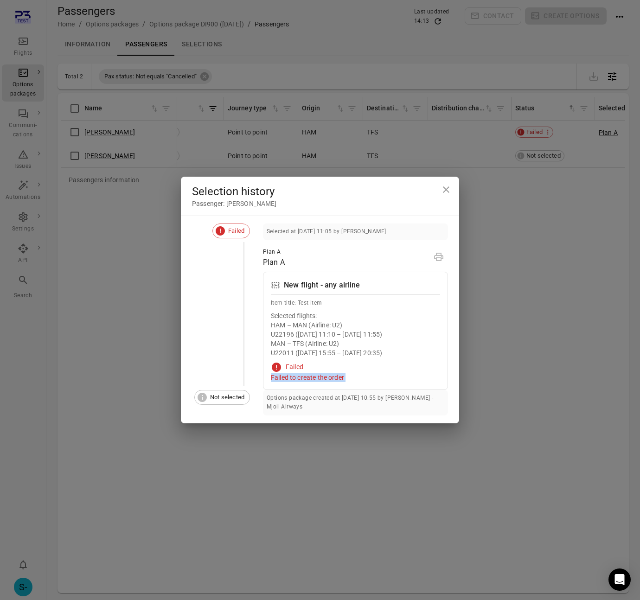 This screenshot has height=600, width=640. What do you see at coordinates (355, 377) in the screenshot?
I see `div: Failed to create the order` at bounding box center [355, 377].